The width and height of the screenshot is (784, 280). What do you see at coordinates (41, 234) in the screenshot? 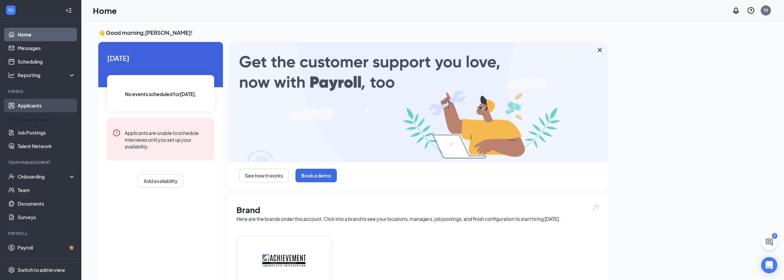
I see `div: Payroll` at bounding box center [41, 234].